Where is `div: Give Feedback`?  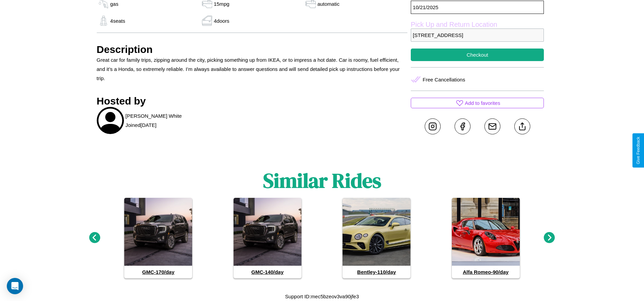 div: Give Feedback is located at coordinates (638, 150).